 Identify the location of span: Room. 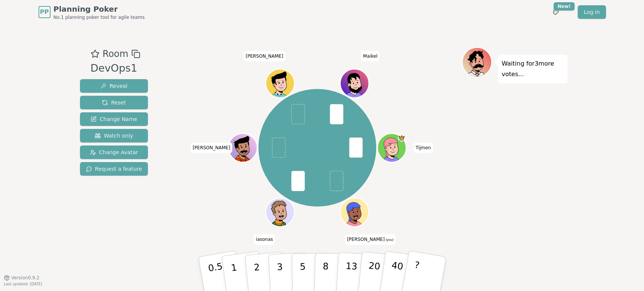
(116, 54).